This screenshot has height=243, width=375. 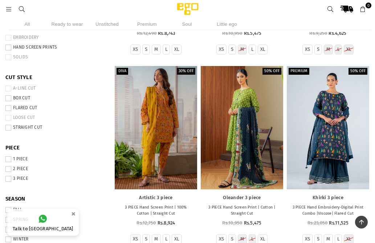 What do you see at coordinates (55, 169) in the screenshot?
I see `label: 2 PIECE` at bounding box center [55, 169].